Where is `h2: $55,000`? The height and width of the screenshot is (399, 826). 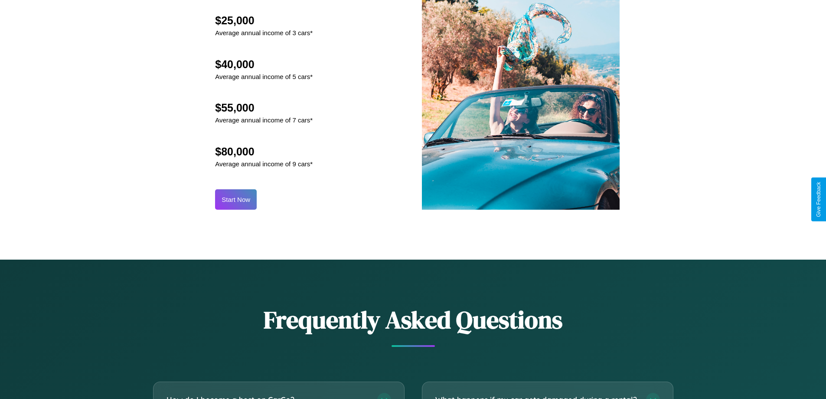
h2: $55,000 is located at coordinates (264, 108).